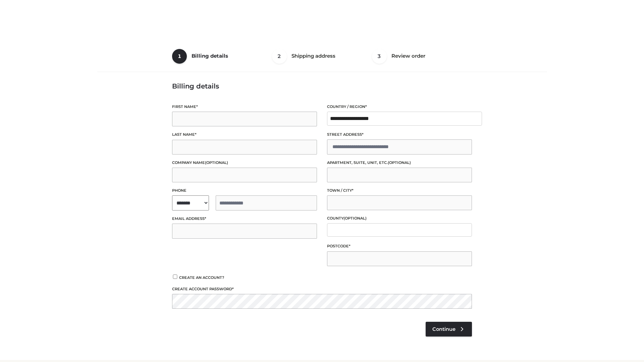  What do you see at coordinates (245, 134) in the screenshot?
I see `label: Last name` at bounding box center [245, 134].